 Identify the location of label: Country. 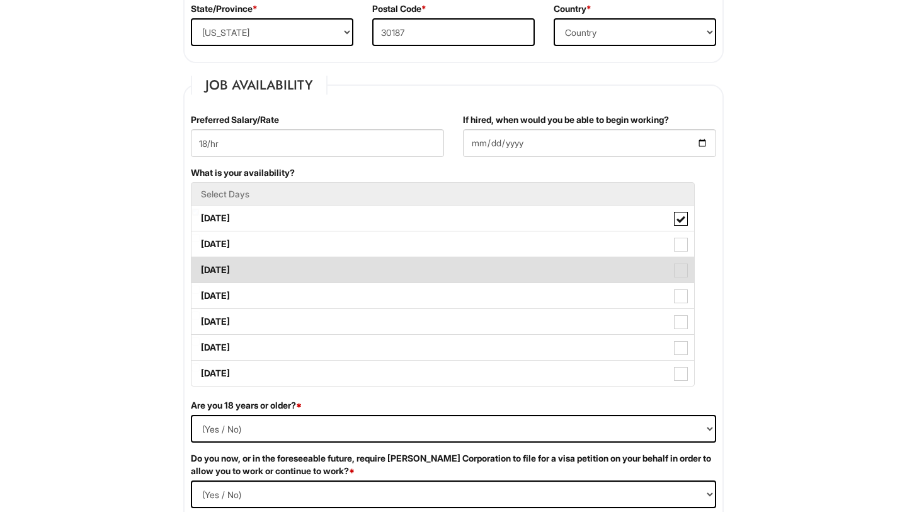
(573, 9).